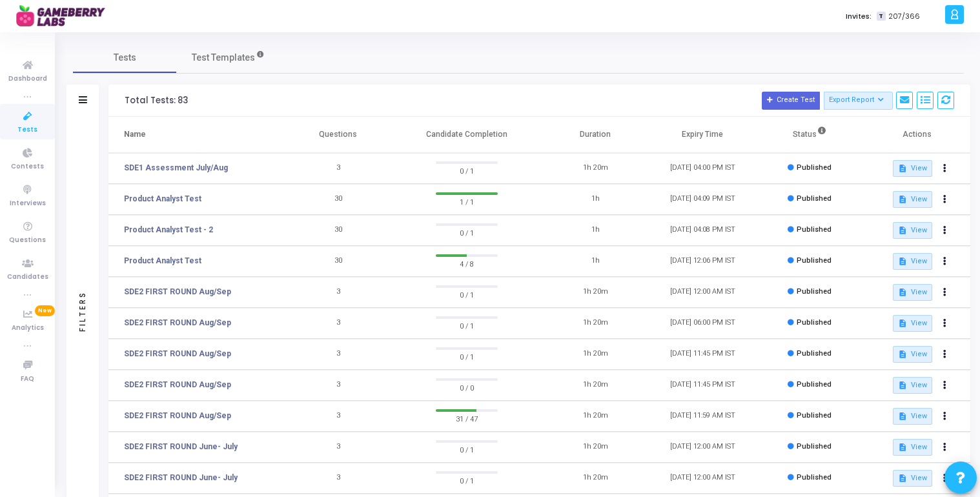 Image resolution: width=980 pixels, height=497 pixels. Describe the element at coordinates (339, 135) in the screenshot. I see `th: Questions` at that location.